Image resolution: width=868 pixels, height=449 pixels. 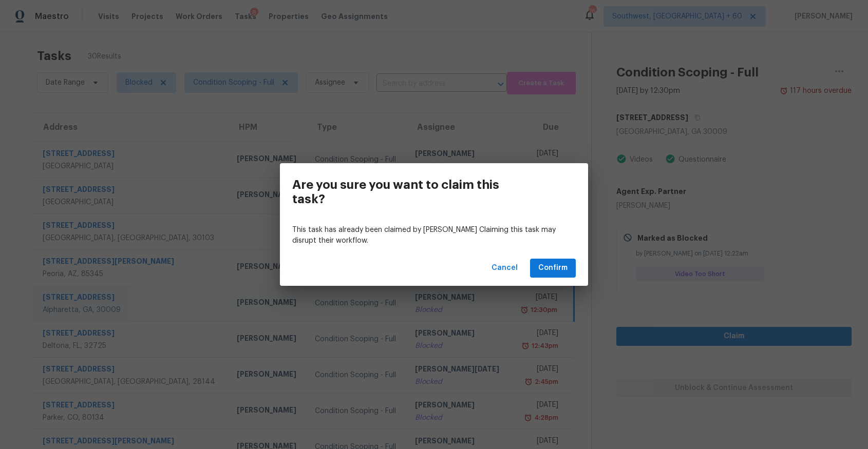 What do you see at coordinates (504, 268) in the screenshot?
I see `button: Cancel` at bounding box center [504, 268].